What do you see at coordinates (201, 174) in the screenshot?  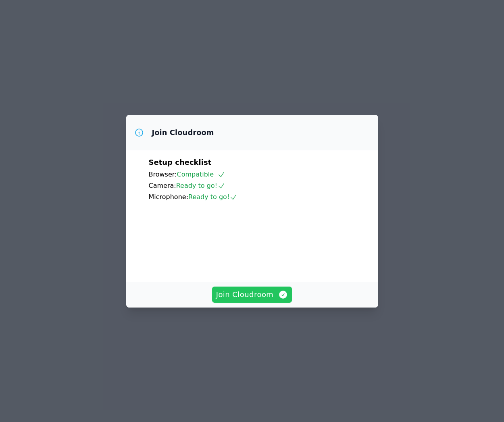 I see `span: Compatible` at bounding box center [201, 174].